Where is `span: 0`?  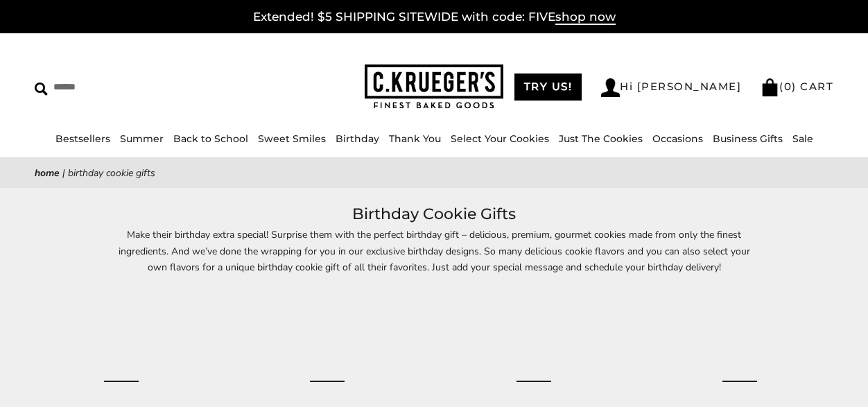
span: 0 is located at coordinates (788, 86).